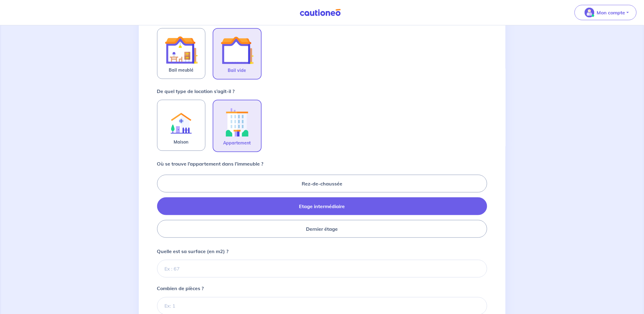  Describe the element at coordinates (611, 13) in the screenshot. I see `p: Mon compte` at that location.